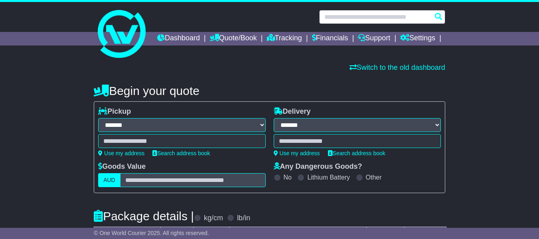 The height and width of the screenshot is (239, 539). What do you see at coordinates (122, 167) in the screenshot?
I see `label: Goods Value` at bounding box center [122, 167].